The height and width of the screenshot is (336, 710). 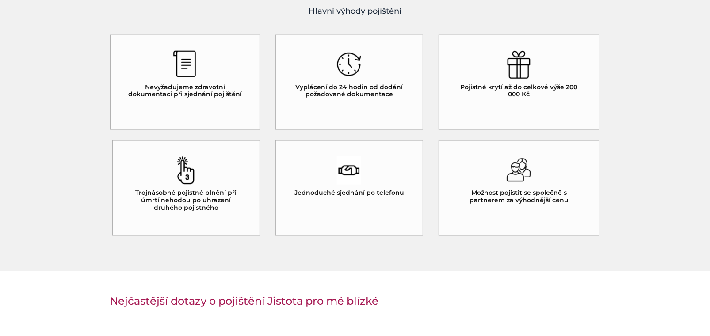 What do you see at coordinates (355, 11) in the screenshot?
I see `h4: Hlavní výhody pojištění` at bounding box center [355, 11].